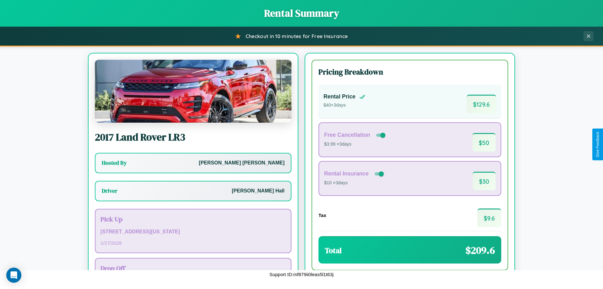  What do you see at coordinates (296, 36) in the screenshot?
I see `span: Checkout in 10 minutes for Free Insurance` at bounding box center [296, 36].